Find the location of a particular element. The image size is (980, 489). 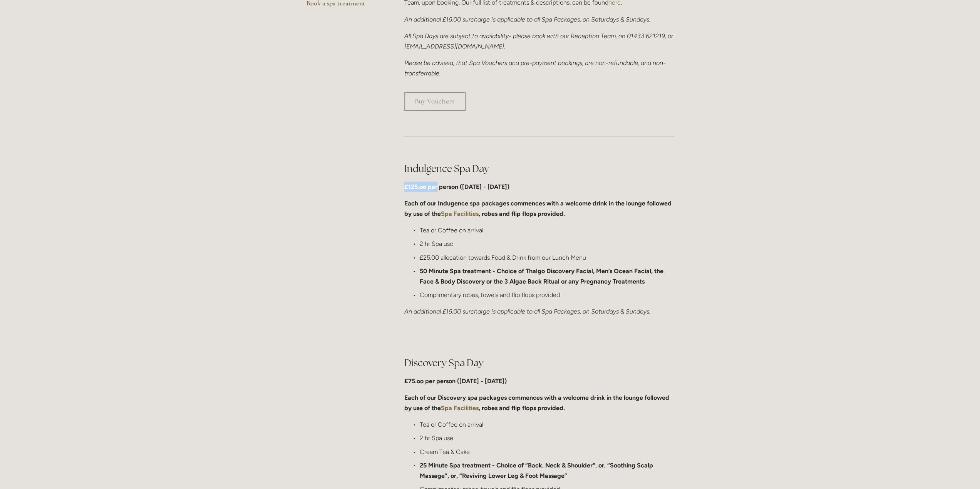

strong: Each of our Indugence spa packages commences with a welcome drink in the lounge followed by use o... is located at coordinates (539, 208).